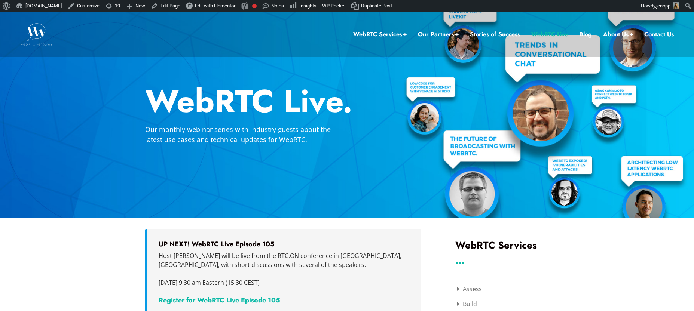 The image size is (694, 311). What do you see at coordinates (438, 34) in the screenshot?
I see `a: Our Partners` at bounding box center [438, 34].